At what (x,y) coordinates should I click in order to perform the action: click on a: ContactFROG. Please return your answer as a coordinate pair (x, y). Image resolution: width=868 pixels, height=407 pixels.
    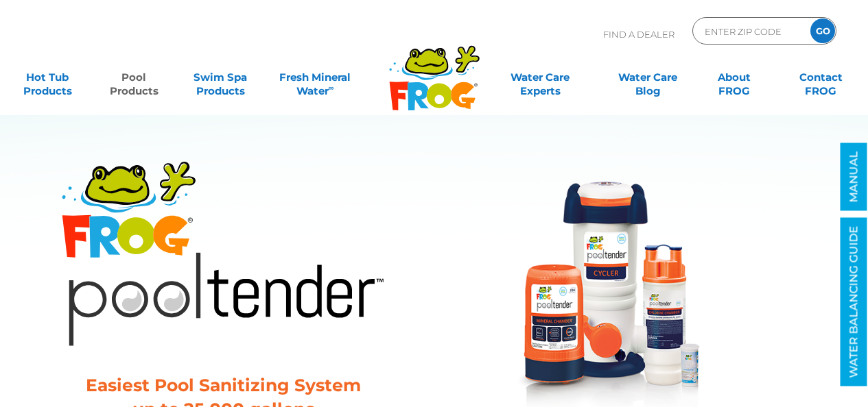
    Looking at the image, I should click on (821, 77).